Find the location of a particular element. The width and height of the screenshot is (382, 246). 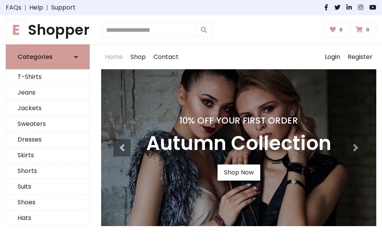

a: Suits is located at coordinates (48, 186).